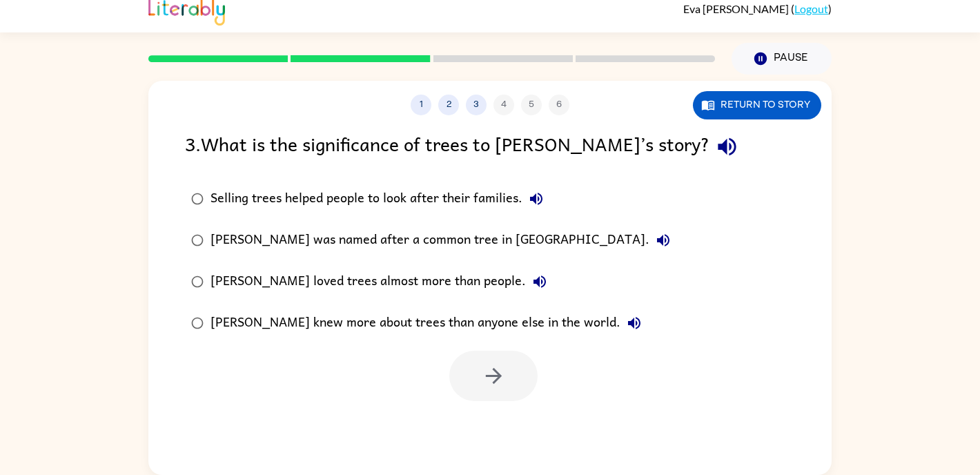 The image size is (980, 475). What do you see at coordinates (758, 105) in the screenshot?
I see `button: Return to story` at bounding box center [758, 105].